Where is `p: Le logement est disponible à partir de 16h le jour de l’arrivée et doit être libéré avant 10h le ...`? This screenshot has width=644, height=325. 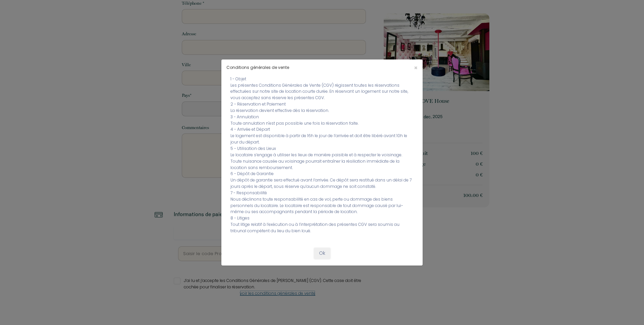 p: Le logement est disponible à partir de 16h le jour de l’arrivée et doit être libéré avant 10h le ... is located at coordinates (322, 139).